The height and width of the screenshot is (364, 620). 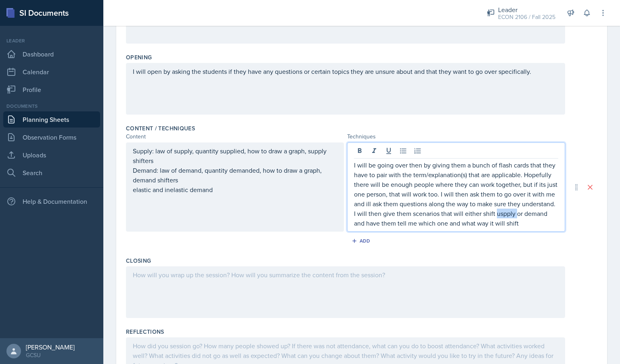 I want to click on div: Documents, so click(x=52, y=106).